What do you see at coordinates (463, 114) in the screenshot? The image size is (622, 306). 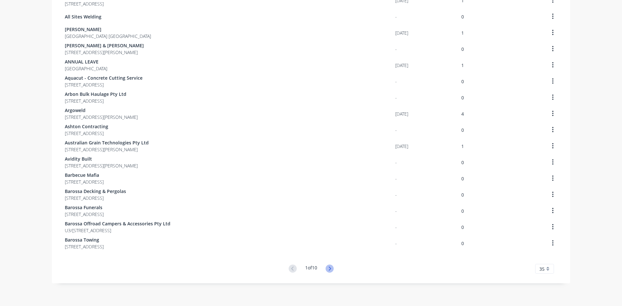 I see `div: 4` at bounding box center [463, 114].